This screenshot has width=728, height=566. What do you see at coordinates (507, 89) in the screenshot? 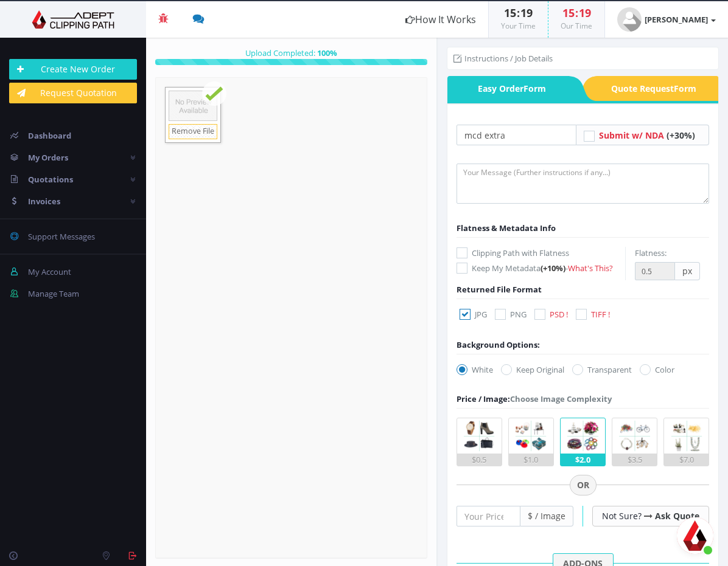
I see `a: Easy OrderForm` at bounding box center [507, 89].